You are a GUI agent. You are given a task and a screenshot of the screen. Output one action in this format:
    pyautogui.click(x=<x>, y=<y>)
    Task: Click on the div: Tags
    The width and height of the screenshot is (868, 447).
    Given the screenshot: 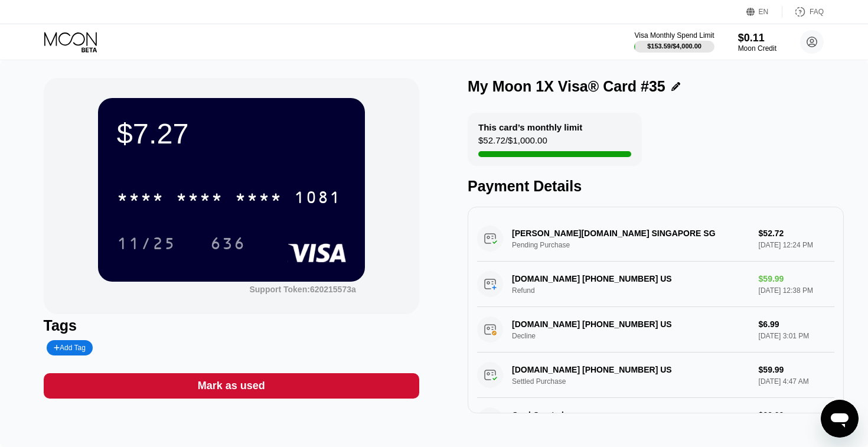 What is the action you would take?
    pyautogui.click(x=232, y=326)
    